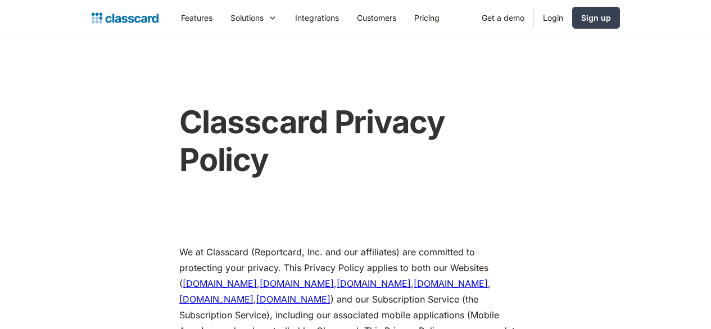 The image size is (711, 329). Describe the element at coordinates (426, 17) in the screenshot. I see `a: Pricing` at that location.